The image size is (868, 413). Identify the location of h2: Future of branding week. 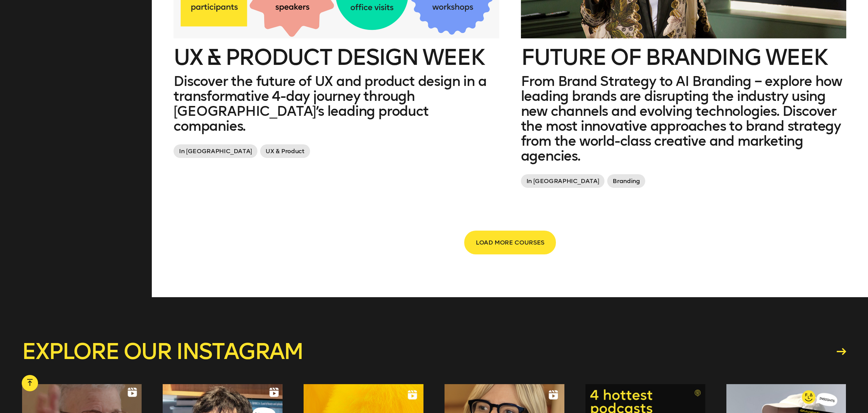
(684, 58).